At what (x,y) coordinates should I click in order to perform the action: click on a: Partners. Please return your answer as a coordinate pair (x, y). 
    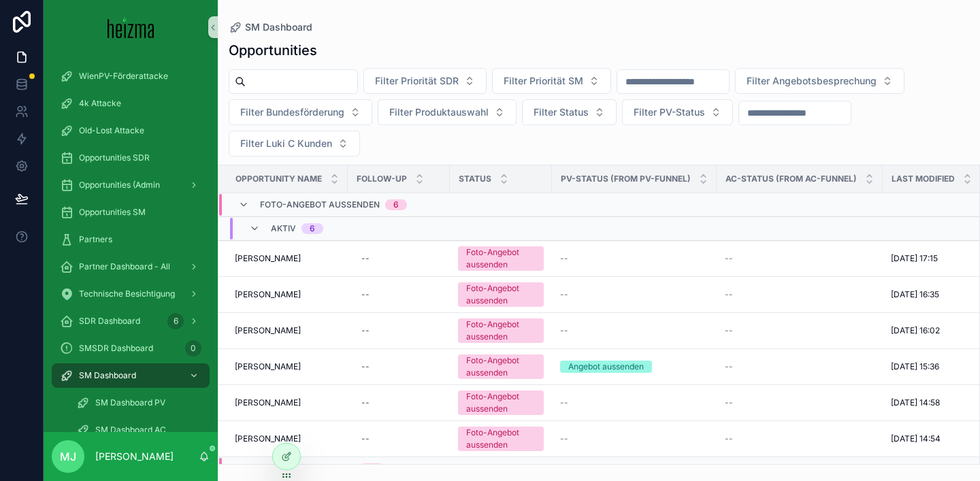
    Looking at the image, I should click on (131, 240).